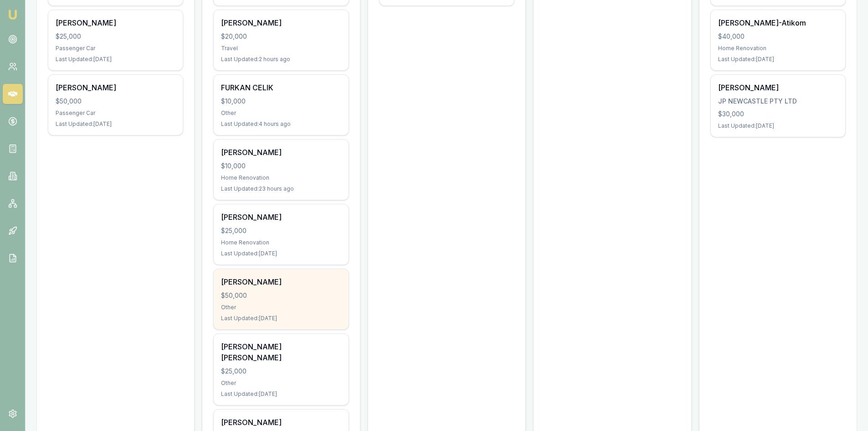 Image resolution: width=868 pixels, height=431 pixels. I want to click on div: $20,000, so click(281, 37).